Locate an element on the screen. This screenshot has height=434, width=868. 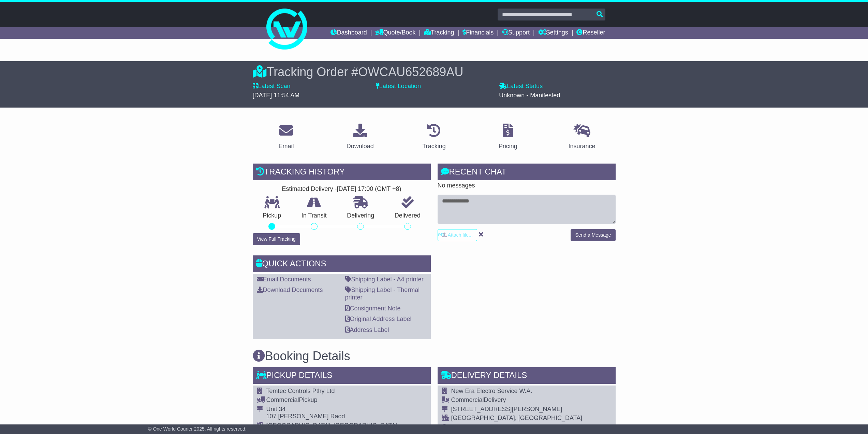
div: Pricing is located at coordinates (508, 146).